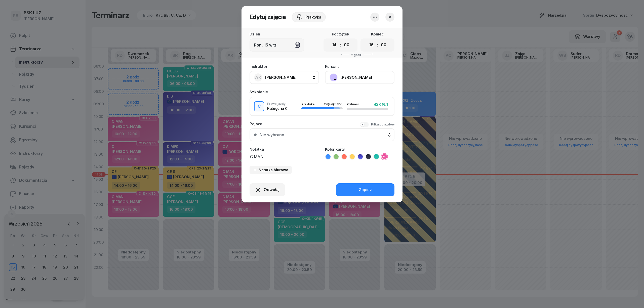 The width and height of the screenshot is (644, 308). Describe the element at coordinates (271, 190) in the screenshot. I see `span: Odwołaj` at that location.